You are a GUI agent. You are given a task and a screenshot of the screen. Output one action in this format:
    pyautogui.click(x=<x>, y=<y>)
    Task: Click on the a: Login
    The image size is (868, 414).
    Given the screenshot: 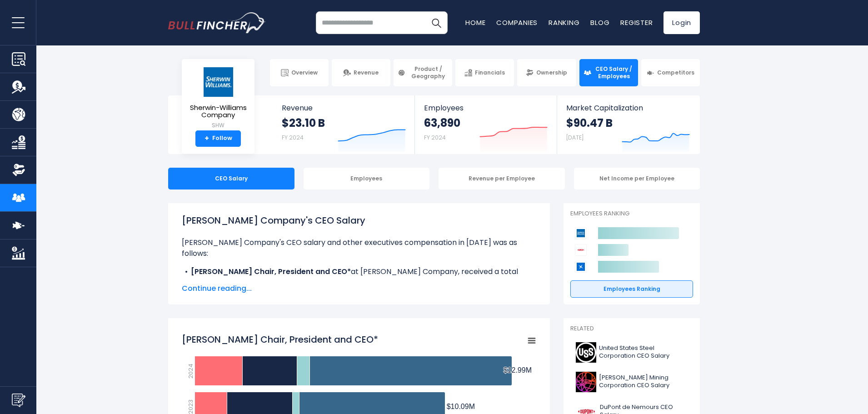 What is the action you would take?
    pyautogui.click(x=682, y=23)
    